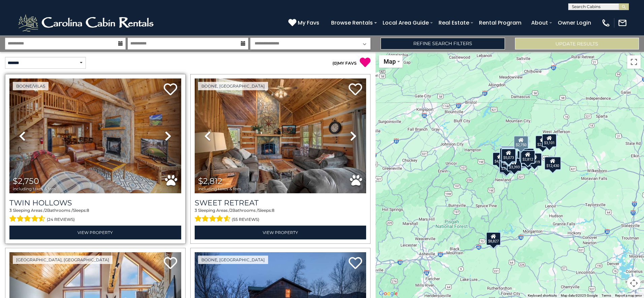 This screenshot has height=298, width=644. Describe the element at coordinates (507, 154) in the screenshot. I see `div: $5,456` at that location.